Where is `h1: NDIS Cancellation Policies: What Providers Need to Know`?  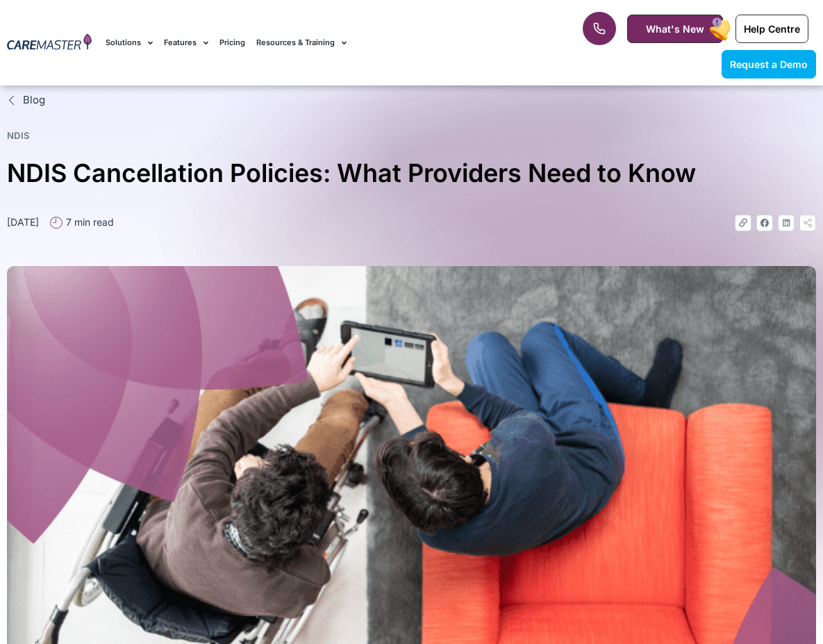
h1: NDIS Cancellation Policies: What Providers Need to Know is located at coordinates (412, 173).